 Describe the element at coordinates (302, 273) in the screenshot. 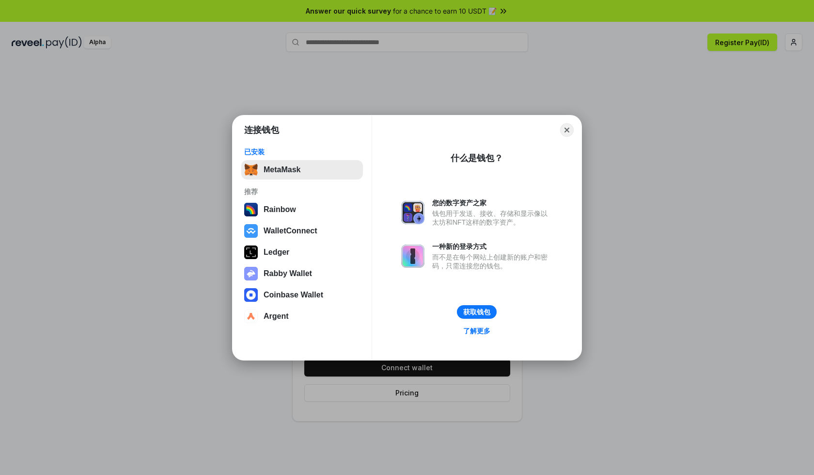

I see `button: Rabby Wallet` at that location.